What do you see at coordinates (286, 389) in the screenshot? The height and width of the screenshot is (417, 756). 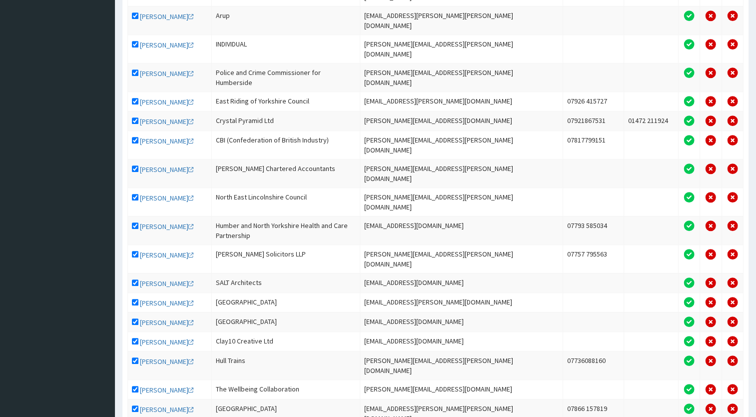 I see `td: The Wellbeing Collaboration` at bounding box center [286, 389].